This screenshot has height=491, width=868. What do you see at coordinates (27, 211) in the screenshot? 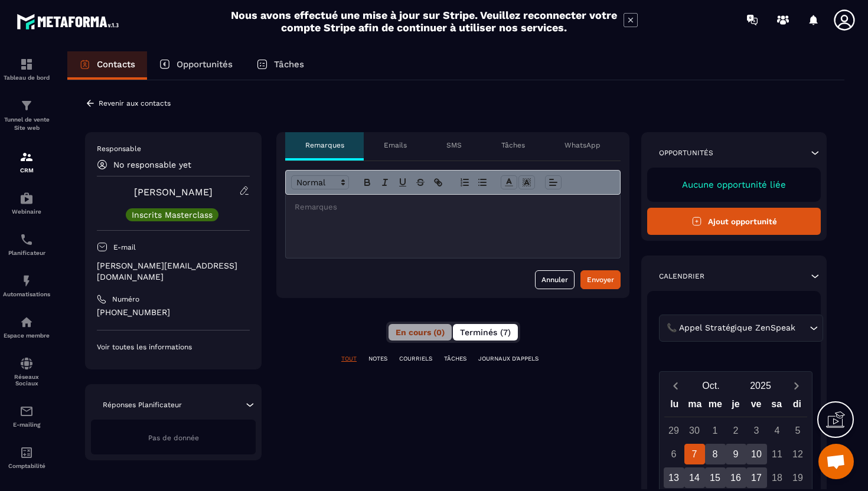
I see `p: Webinaire` at bounding box center [27, 211].